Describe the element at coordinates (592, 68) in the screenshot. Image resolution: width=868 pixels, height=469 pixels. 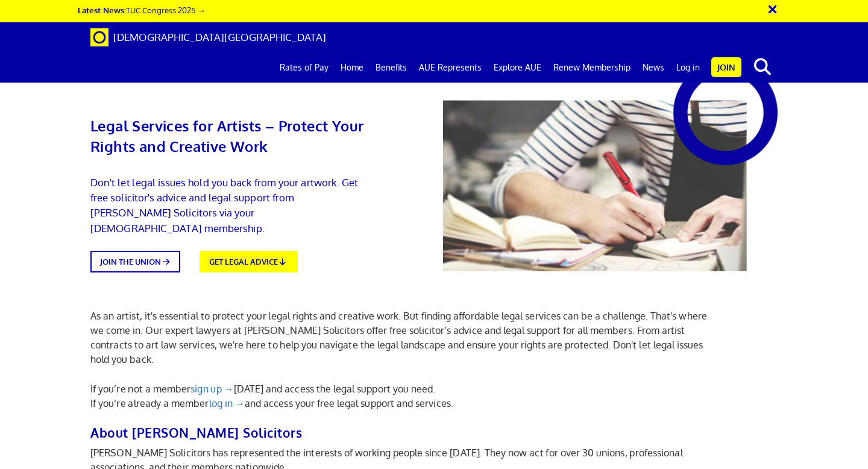
I see `a: Renew Membership` at that location.